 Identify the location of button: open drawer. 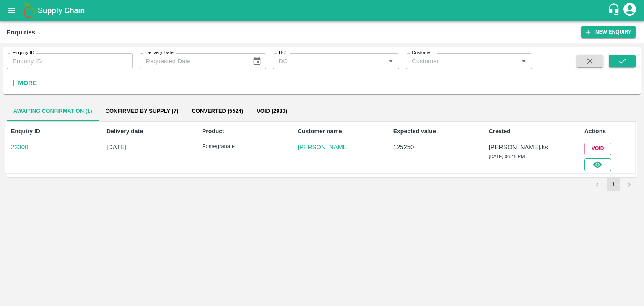
(12, 10).